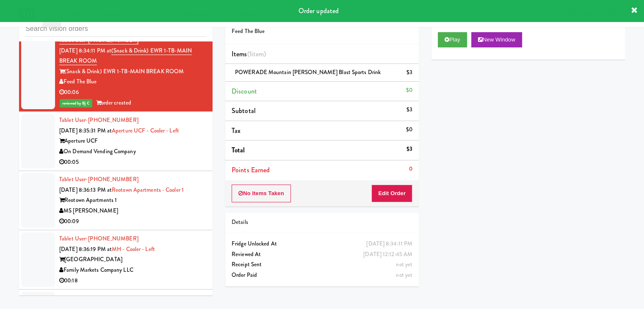  I want to click on div: Reviewed At, so click(322, 254).